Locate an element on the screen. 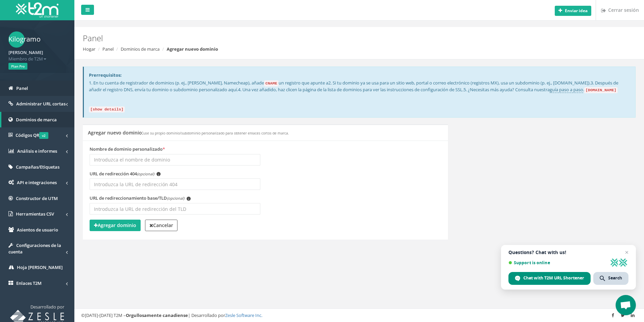  font: URL de redirección 404 is located at coordinates (113, 174).